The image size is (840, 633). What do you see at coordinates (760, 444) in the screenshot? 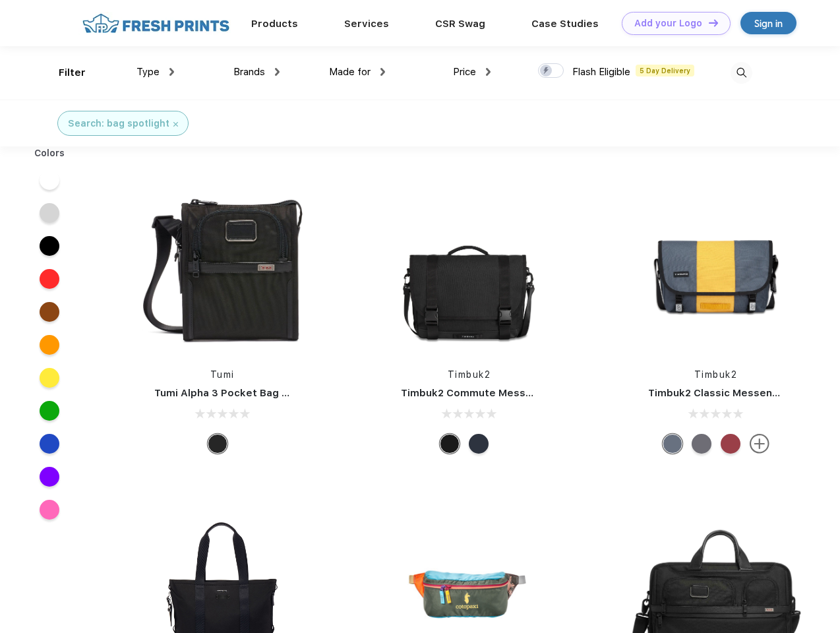
I see `img: more.svg` at bounding box center [760, 444].